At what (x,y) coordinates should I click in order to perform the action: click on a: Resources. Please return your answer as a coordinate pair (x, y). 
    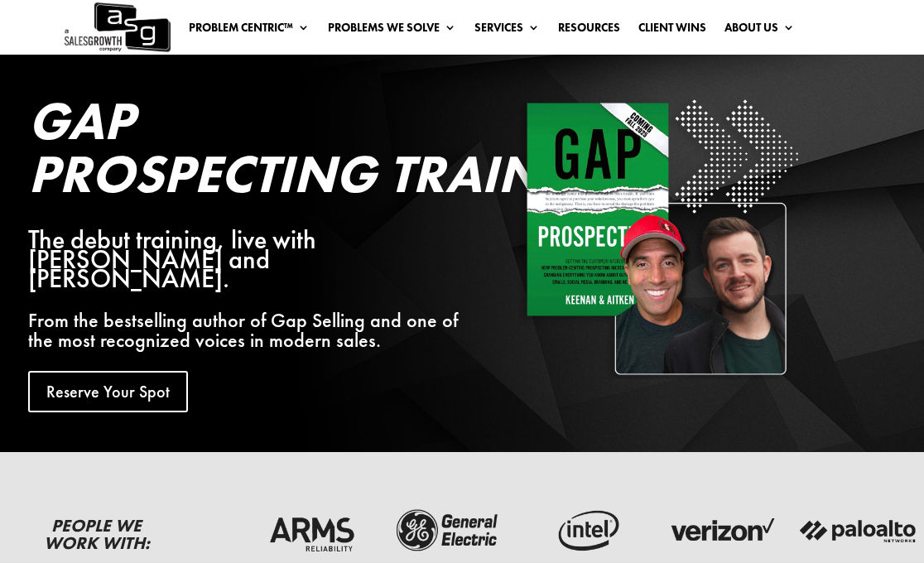
    Looking at the image, I should click on (589, 31).